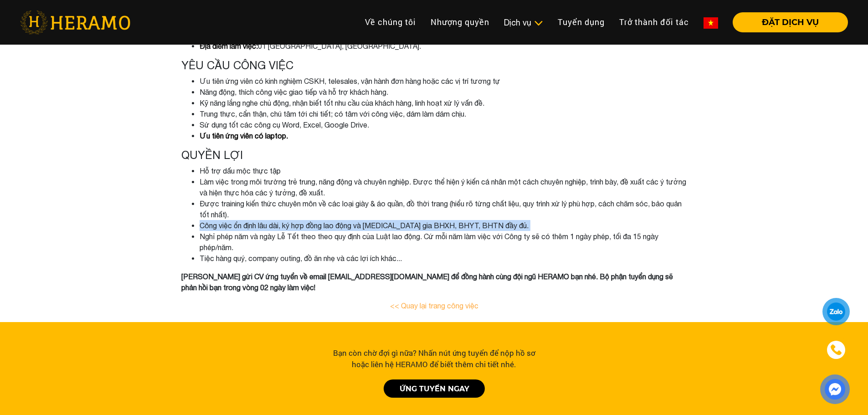 This screenshot has height=415, width=868. What do you see at coordinates (538, 23) in the screenshot?
I see `img: subToggleIcon` at bounding box center [538, 23].